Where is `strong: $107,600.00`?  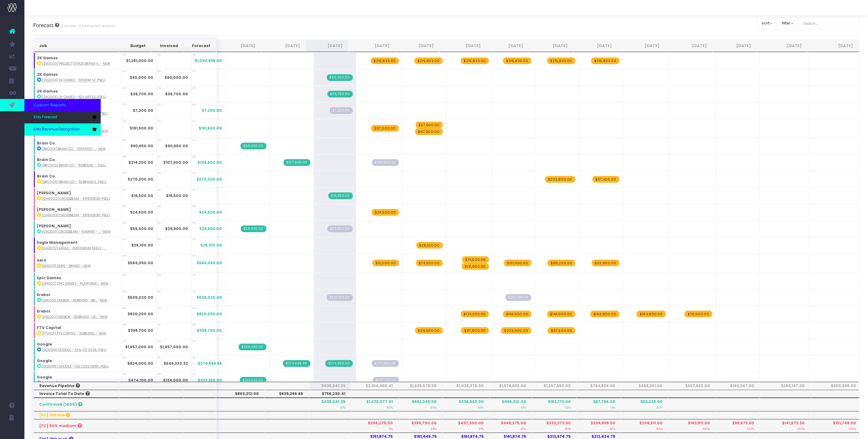
strong: $107,600.00 is located at coordinates (176, 162).